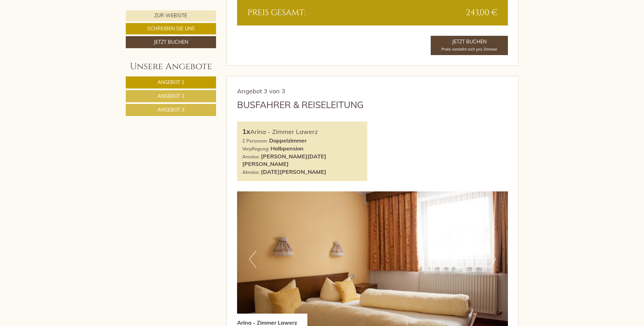 The image size is (644, 326). Describe the element at coordinates (261, 91) in the screenshot. I see `span: Angebot 3 von 3` at that location.